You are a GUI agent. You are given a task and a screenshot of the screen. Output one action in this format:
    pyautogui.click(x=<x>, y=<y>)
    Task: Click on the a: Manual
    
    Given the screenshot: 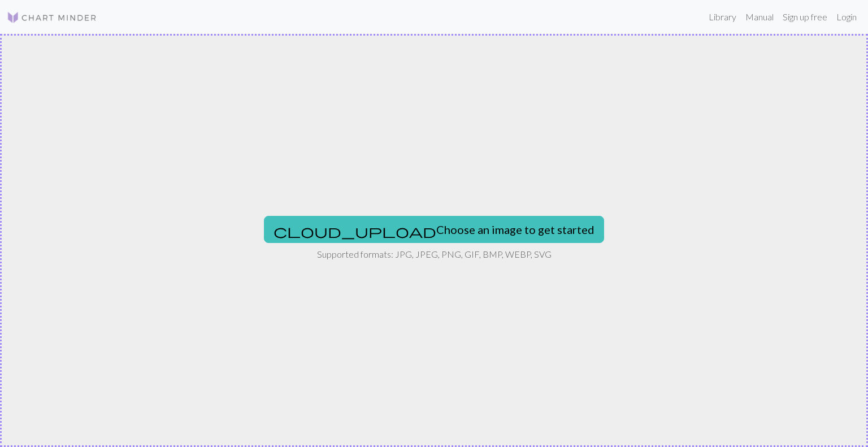 What is the action you would take?
    pyautogui.click(x=759, y=17)
    